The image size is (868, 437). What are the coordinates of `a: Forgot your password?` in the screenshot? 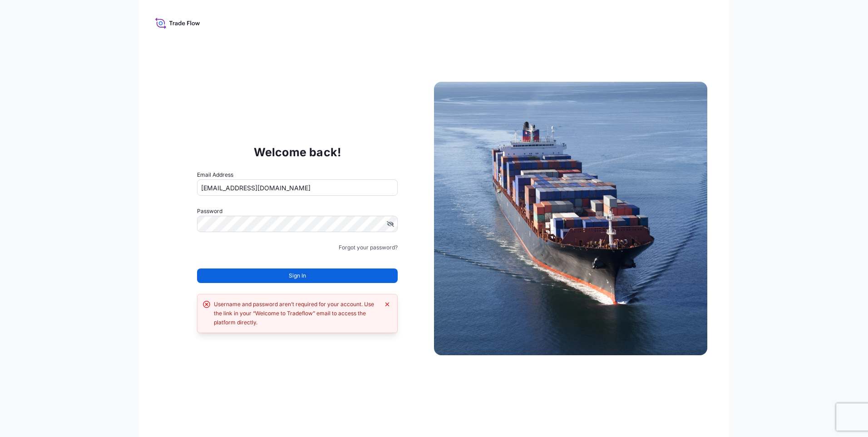 It's located at (368, 247).